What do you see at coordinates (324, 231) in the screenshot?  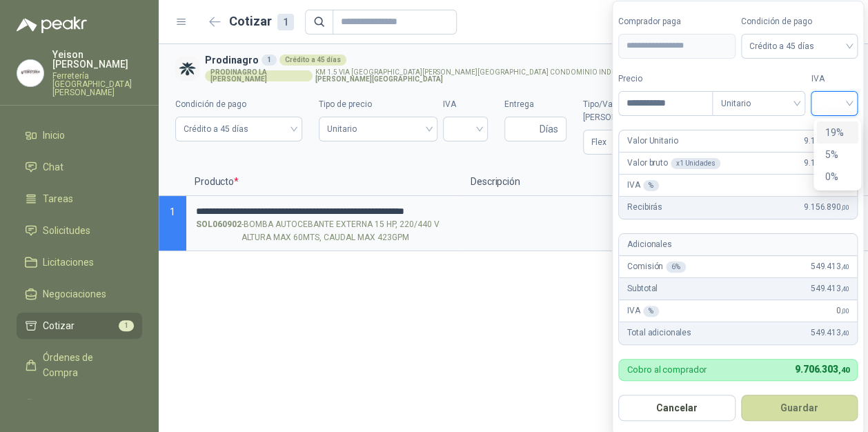 I see `p: - BOMBA AUTOCEBANTE EXTERNA 15 HP, 220/440 V ALTURA MAX 60MTS, CAUDAL MAX 423GPM` at bounding box center [324, 231].